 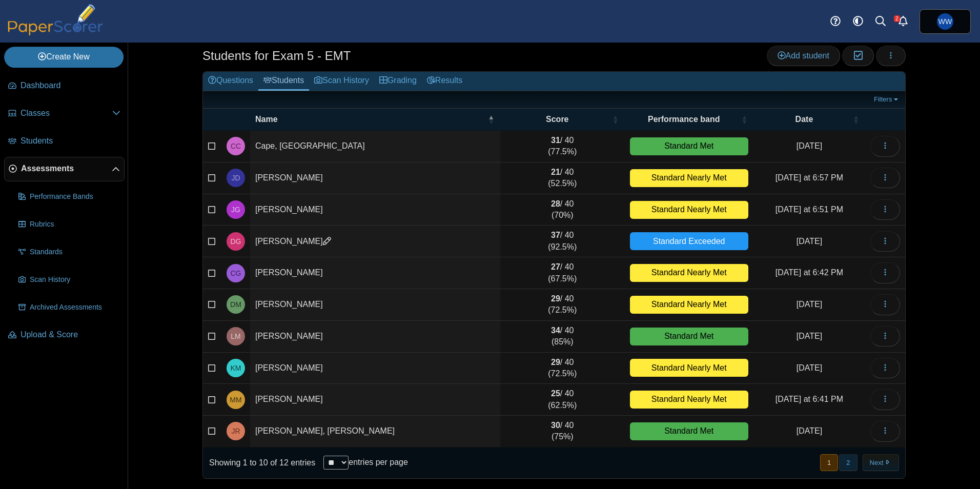 I want to click on h1: Students for Exam 5 - EMT, so click(x=277, y=56).